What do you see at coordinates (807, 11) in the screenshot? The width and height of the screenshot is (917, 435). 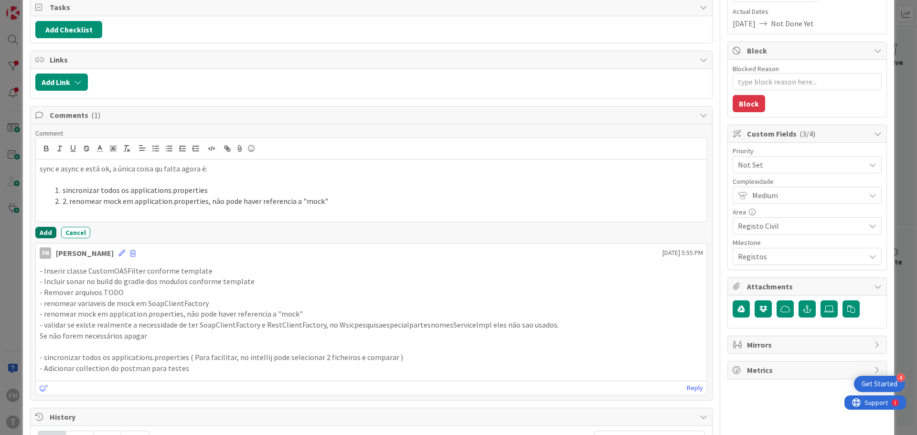 I see `span: Actual Dates` at bounding box center [807, 11].